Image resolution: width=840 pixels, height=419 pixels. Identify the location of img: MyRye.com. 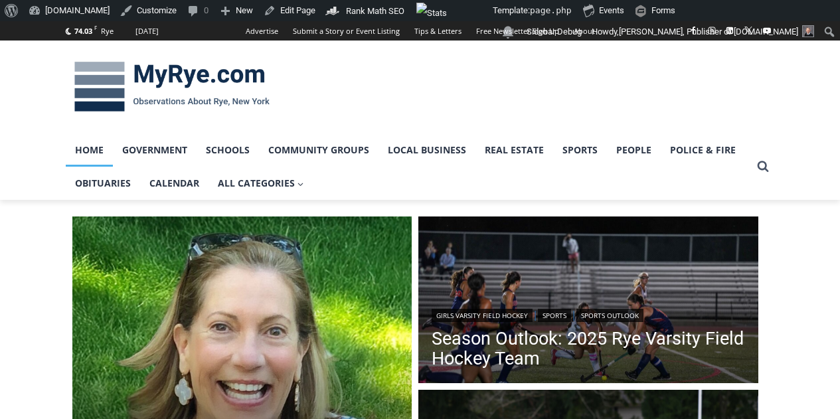
(172, 87).